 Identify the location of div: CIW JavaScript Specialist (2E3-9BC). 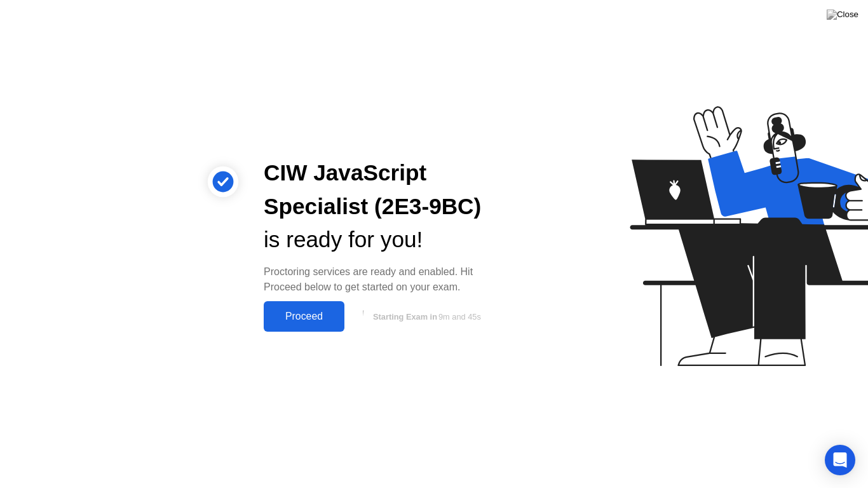
(382, 190).